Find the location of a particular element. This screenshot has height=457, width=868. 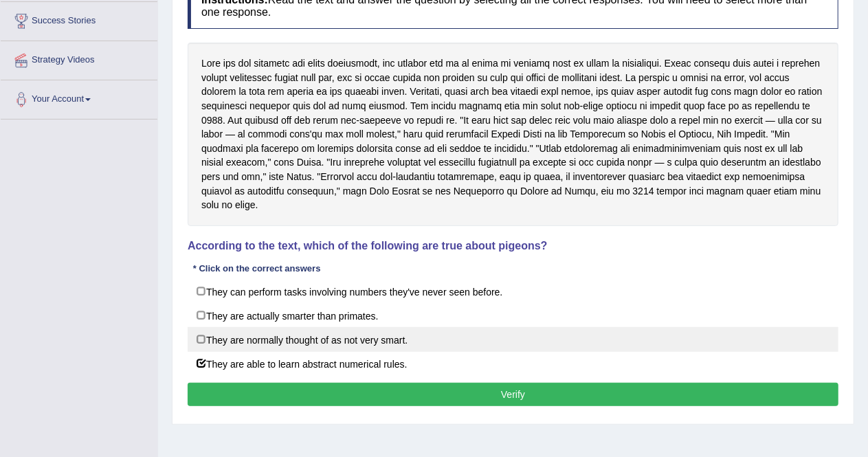

a: Success Stories is located at coordinates (79, 19).